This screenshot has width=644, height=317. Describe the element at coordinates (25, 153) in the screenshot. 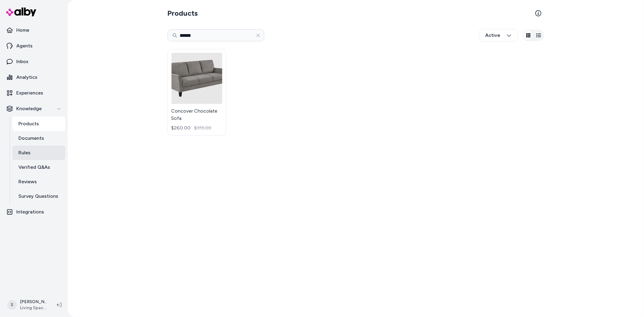

I see `p: Rules` at that location.